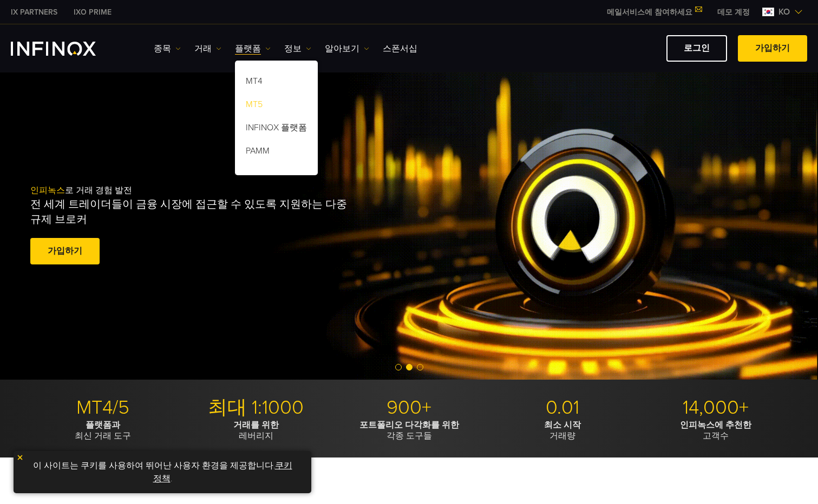 This screenshot has width=818, height=504. What do you see at coordinates (716, 425) in the screenshot?
I see `strong: 인피녹스에 추천한` at bounding box center [716, 425].